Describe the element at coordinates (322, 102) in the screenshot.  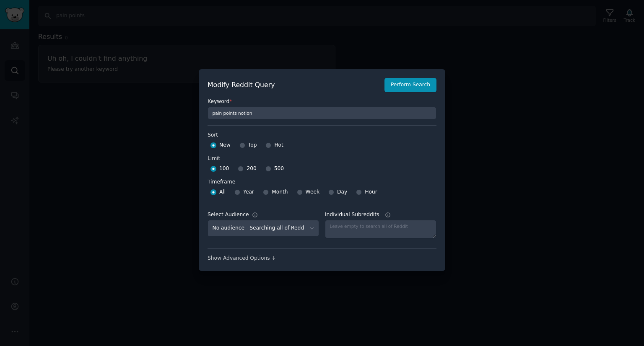
I see `label: Keyword` at that location.